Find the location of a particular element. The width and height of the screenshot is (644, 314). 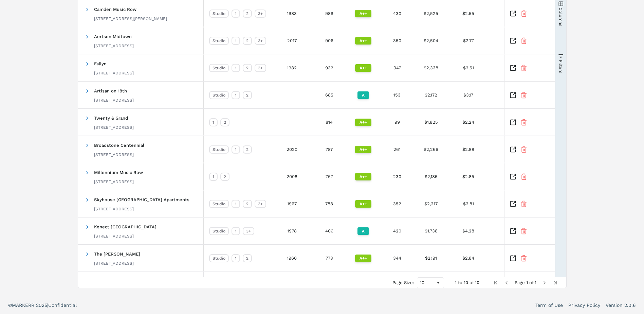

div: $2,185 is located at coordinates (431, 176).